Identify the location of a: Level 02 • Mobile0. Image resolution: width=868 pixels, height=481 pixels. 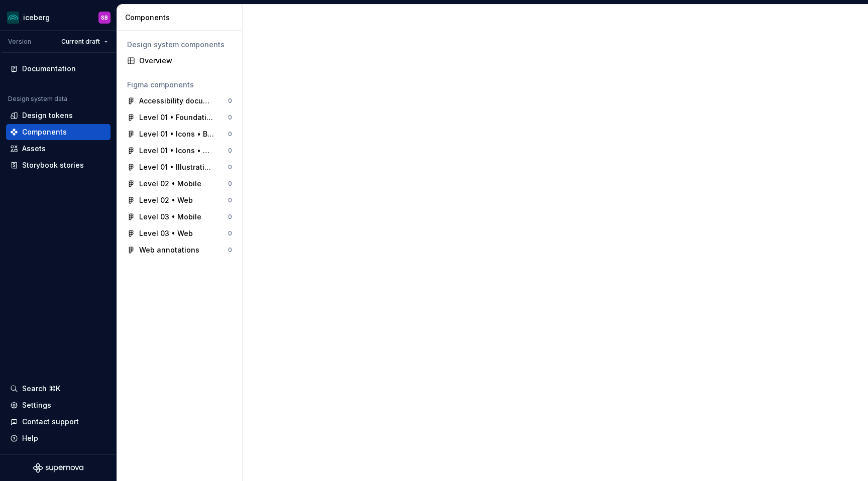
(179, 184).